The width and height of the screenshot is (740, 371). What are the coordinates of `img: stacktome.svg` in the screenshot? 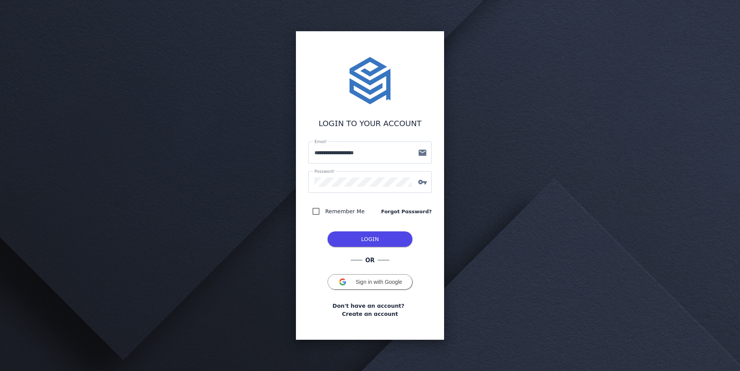 It's located at (370, 81).